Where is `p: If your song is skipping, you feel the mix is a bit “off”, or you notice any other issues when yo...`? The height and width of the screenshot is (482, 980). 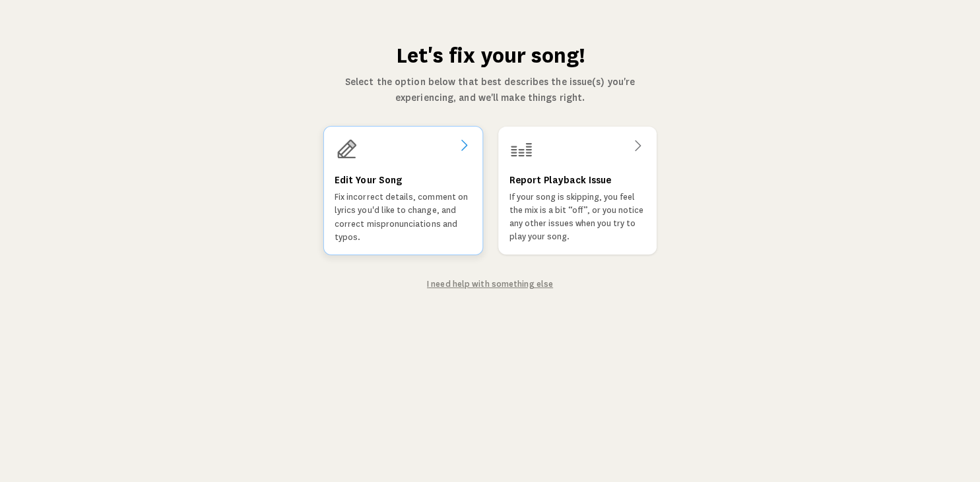
p: If your song is skipping, you feel the mix is a bit “off”, or you notice any other issues when yo... is located at coordinates (577, 217).